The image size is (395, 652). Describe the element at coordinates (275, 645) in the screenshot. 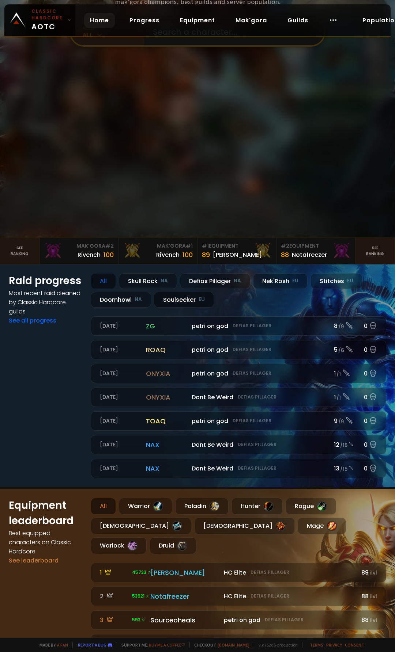

I see `span: v. d752d5 - production` at that location.